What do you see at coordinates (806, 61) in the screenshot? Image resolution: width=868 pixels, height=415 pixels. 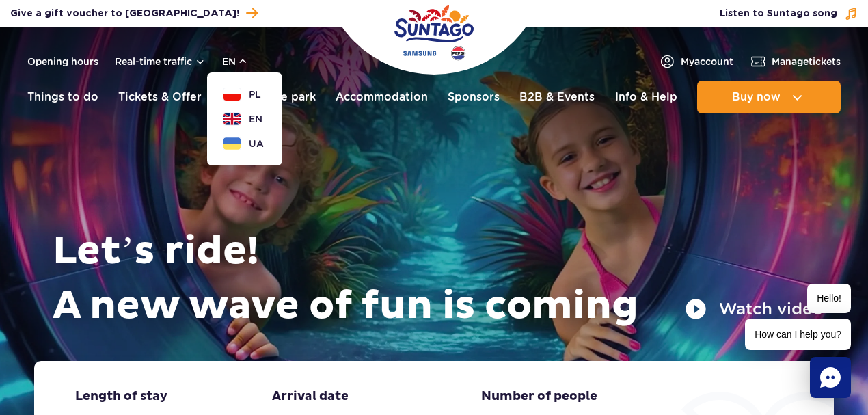 I see `span: Manage tickets` at bounding box center [806, 61].